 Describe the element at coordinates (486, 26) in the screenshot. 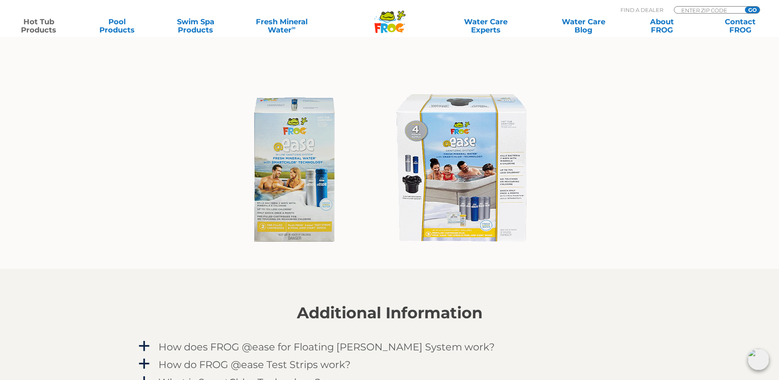

I see `a: Water CareExperts` at that location.